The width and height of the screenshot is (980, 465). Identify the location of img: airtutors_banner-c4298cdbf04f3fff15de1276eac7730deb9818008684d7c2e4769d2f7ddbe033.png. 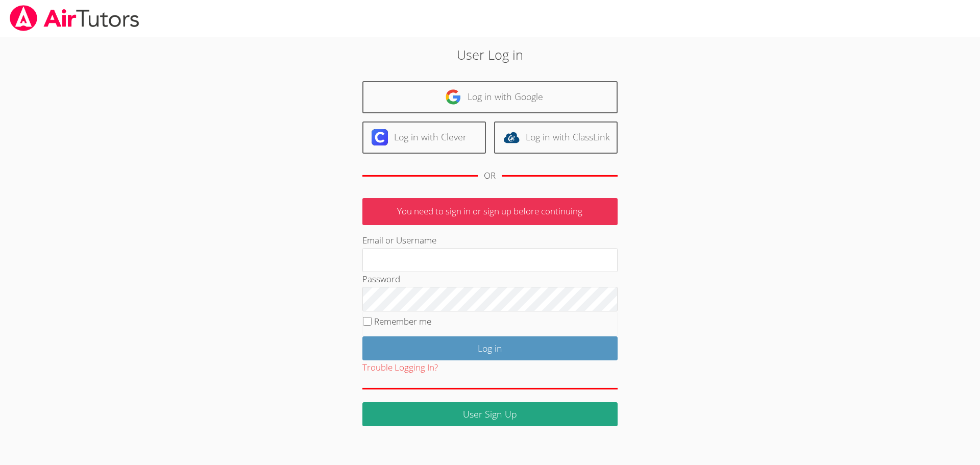
(75, 18).